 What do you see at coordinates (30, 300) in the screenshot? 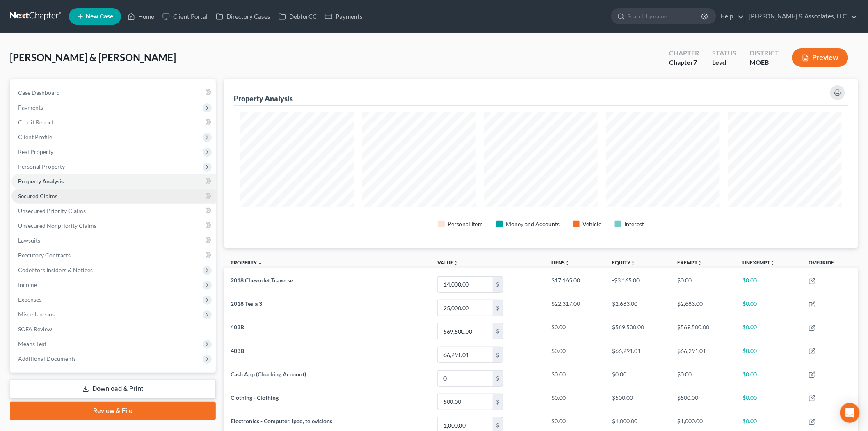
I see `span: Expenses` at bounding box center [30, 300].